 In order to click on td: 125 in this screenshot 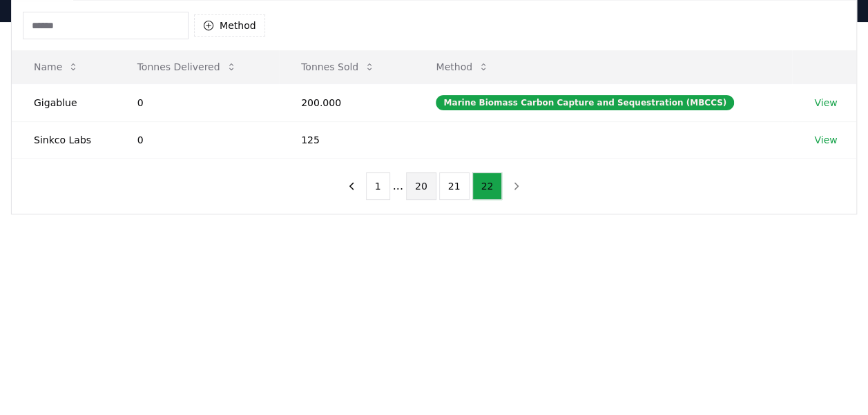, I will do `click(346, 140)`.